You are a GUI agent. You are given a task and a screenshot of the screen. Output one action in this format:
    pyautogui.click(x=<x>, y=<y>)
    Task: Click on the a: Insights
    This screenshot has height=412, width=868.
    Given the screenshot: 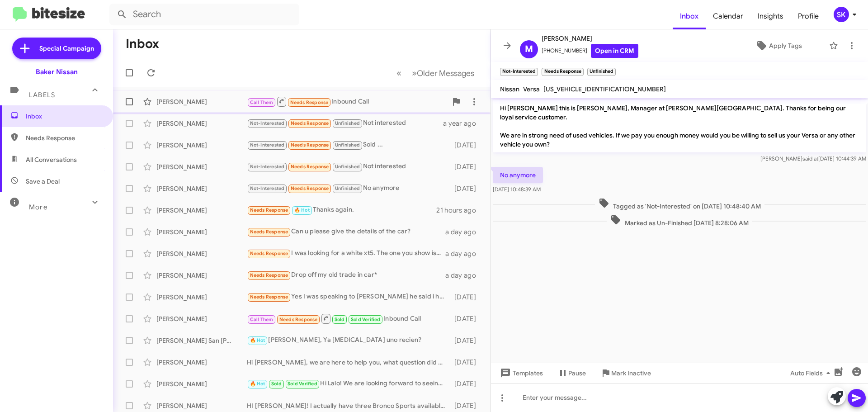 What is the action you would take?
    pyautogui.click(x=771, y=16)
    